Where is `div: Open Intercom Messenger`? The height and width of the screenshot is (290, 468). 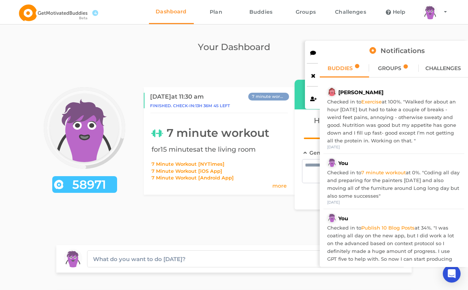 div: Open Intercom Messenger is located at coordinates (452, 273).